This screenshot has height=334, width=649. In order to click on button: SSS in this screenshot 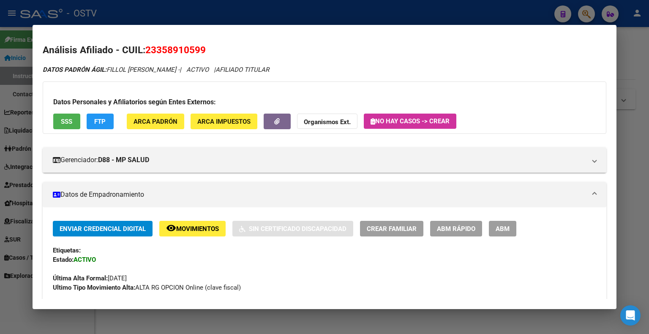, I will do `click(67, 121)`.